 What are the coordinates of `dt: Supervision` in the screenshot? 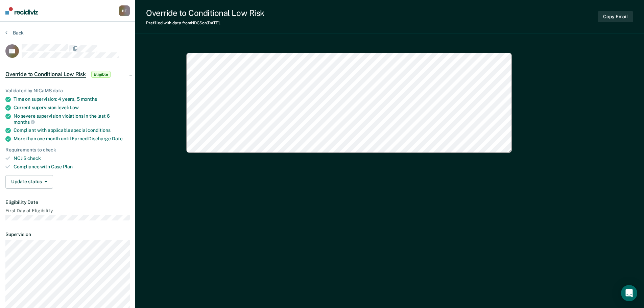 It's located at (67, 234).